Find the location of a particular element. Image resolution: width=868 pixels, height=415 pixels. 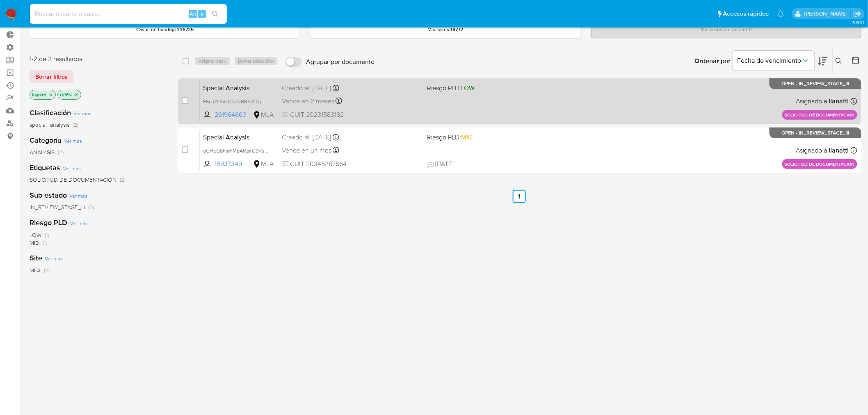

p: ludmila.lanatti@mercadolibre.com is located at coordinates (827, 14).